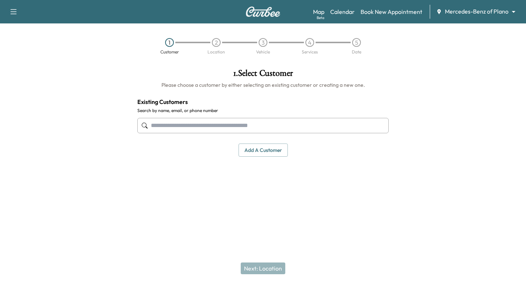 This screenshot has height=283, width=526. What do you see at coordinates (310, 42) in the screenshot?
I see `div: 4` at bounding box center [310, 42].